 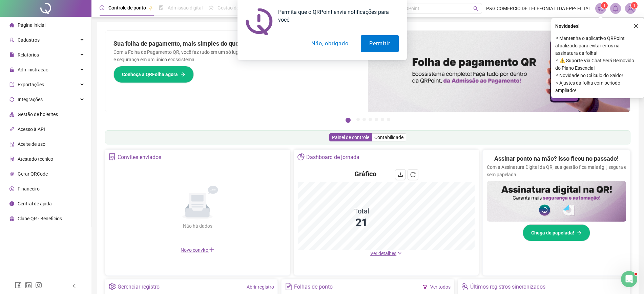 I want to click on span: pie-chart, so click(x=301, y=157).